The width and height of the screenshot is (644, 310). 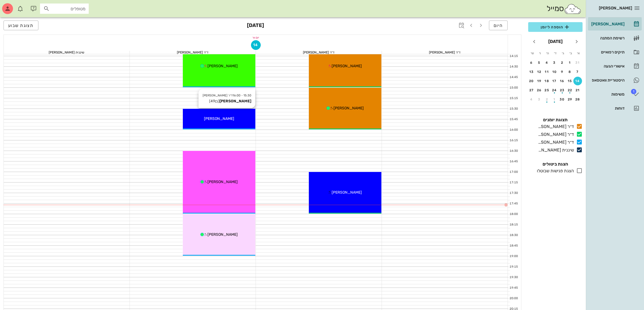 I want to click on div: 16:30, so click(x=513, y=151).